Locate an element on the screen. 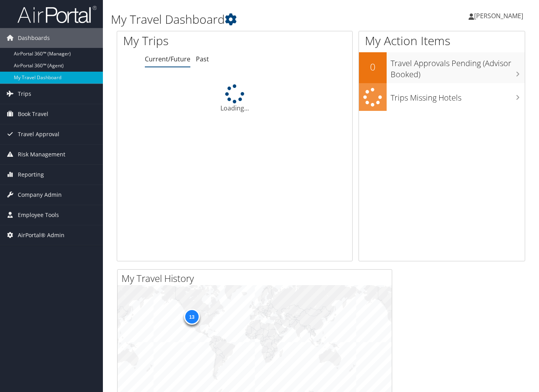 The image size is (539, 392). span: AirPortal® Admin is located at coordinates (41, 235).